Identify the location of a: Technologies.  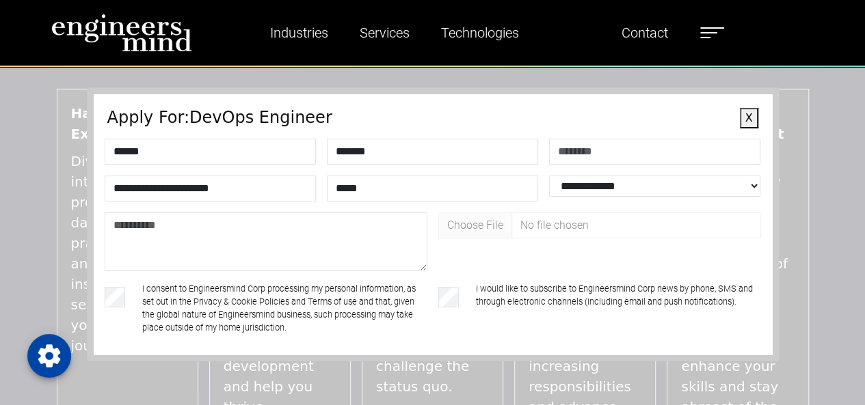
(480, 33).